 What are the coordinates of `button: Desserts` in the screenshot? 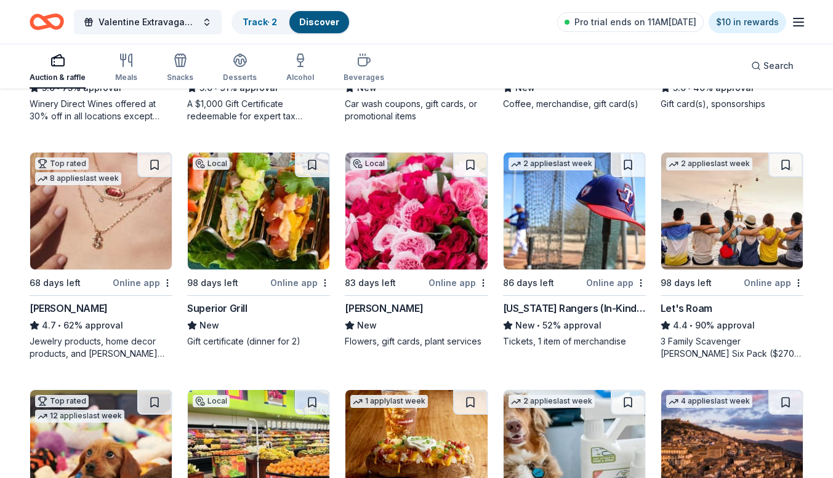 It's located at (239, 68).